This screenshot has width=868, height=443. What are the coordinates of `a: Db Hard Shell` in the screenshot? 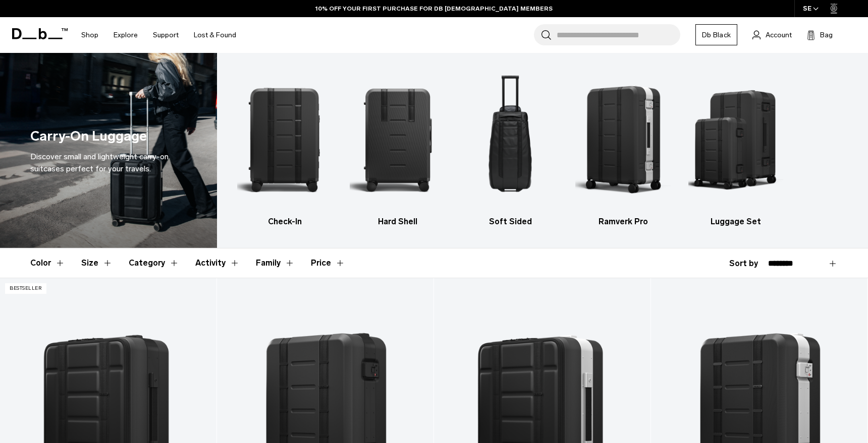 It's located at (397, 147).